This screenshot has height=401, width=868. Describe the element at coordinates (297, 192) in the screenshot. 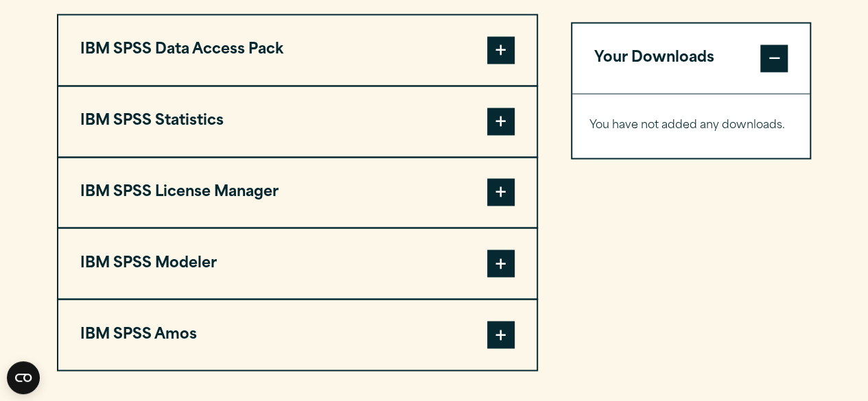

I see `button: IBM SPSS License Manager` at that location.